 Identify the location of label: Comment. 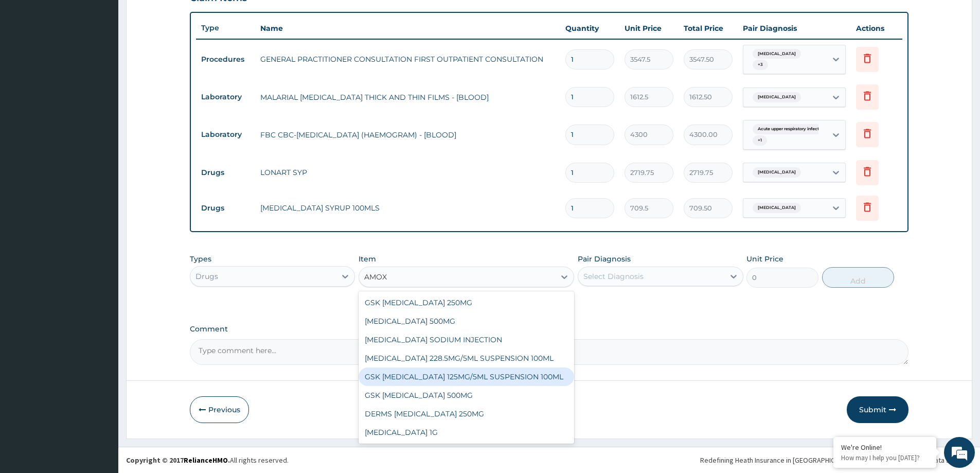
(548, 329).